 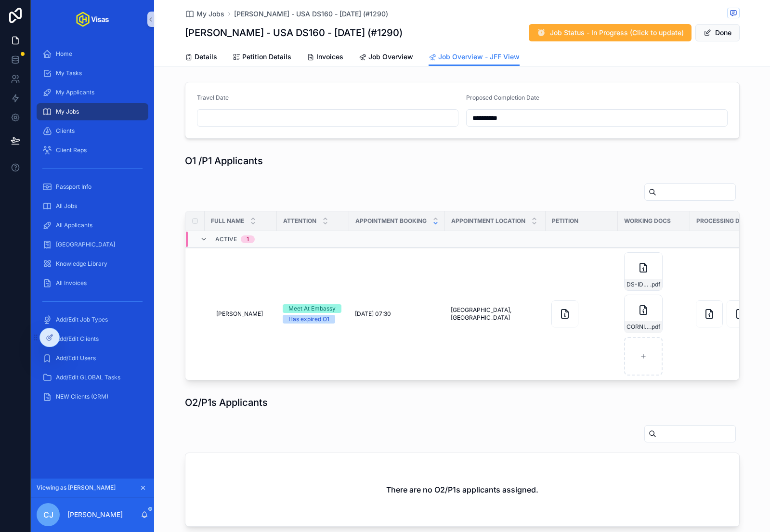 What do you see at coordinates (565, 221) in the screenshot?
I see `span: Petition` at bounding box center [565, 221].